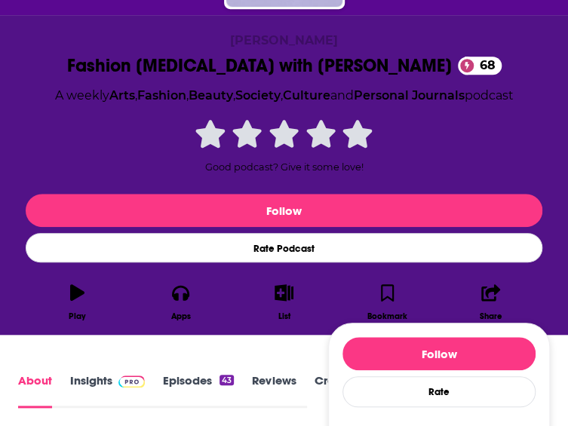 The width and height of the screenshot is (568, 426). Describe the element at coordinates (226, 380) in the screenshot. I see `div: 43` at that location.